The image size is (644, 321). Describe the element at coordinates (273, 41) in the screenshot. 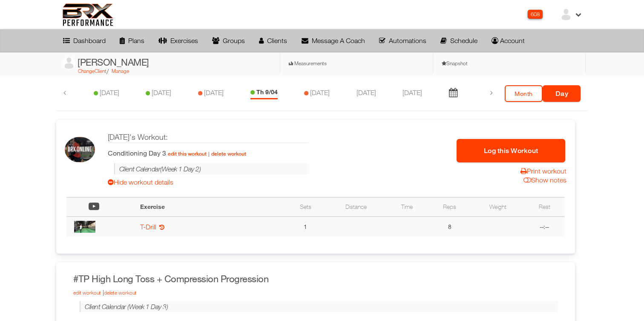

I see `div: Clients` at that location.